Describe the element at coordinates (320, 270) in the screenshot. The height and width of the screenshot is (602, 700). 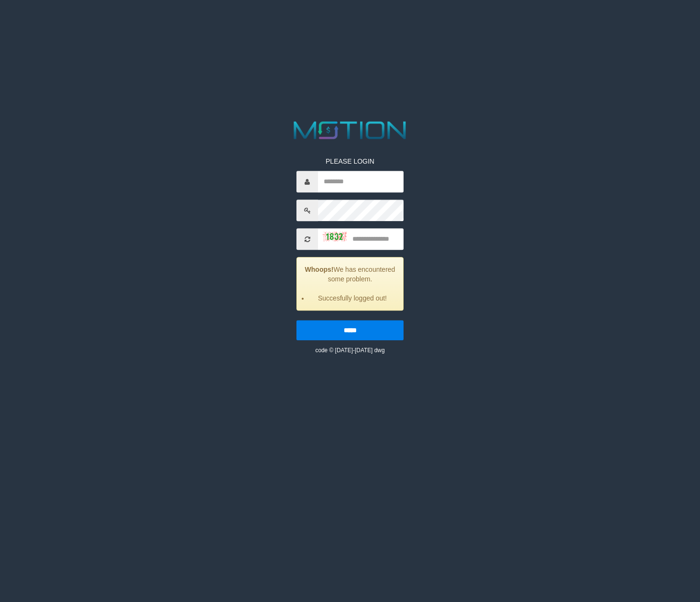
I see `strong: Whoops!` at that location.